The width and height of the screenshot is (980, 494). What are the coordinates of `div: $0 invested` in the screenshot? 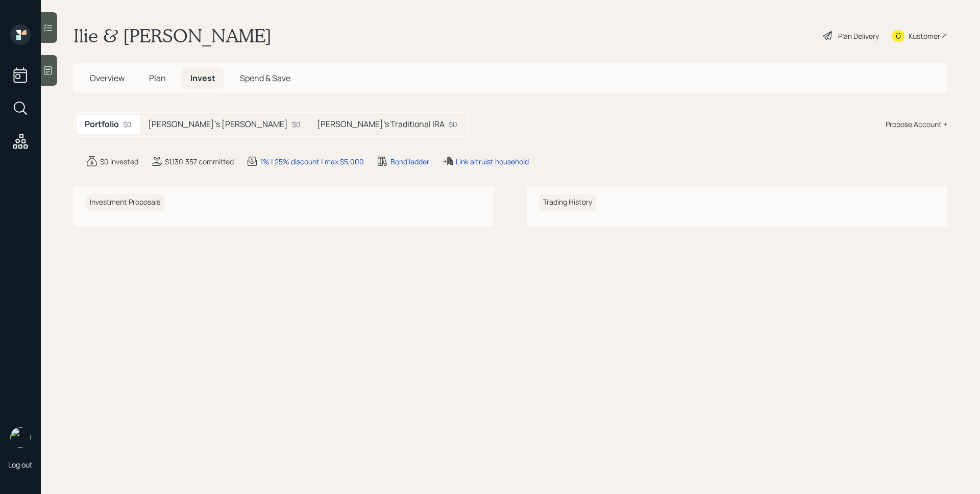 It's located at (119, 161).